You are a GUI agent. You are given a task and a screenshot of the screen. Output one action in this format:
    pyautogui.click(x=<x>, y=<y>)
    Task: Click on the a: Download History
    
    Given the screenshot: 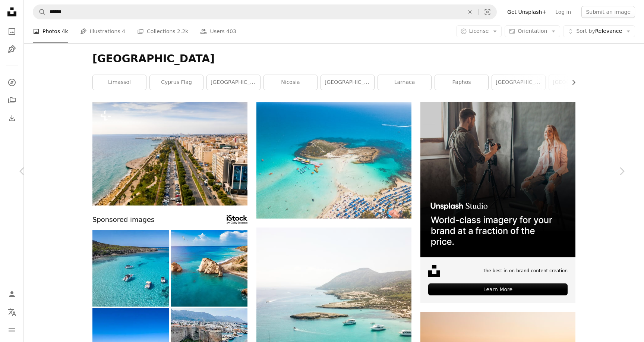 What is the action you would take?
    pyautogui.click(x=12, y=118)
    